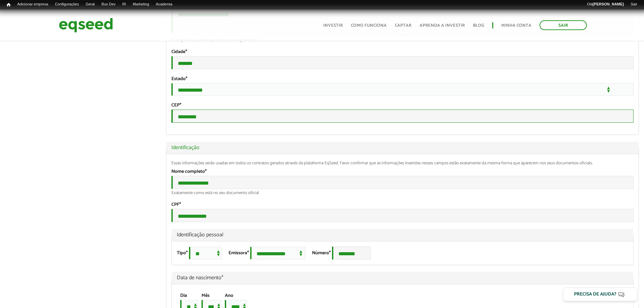 Image resolution: width=644 pixels, height=308 pixels. Describe the element at coordinates (176, 105) in the screenshot. I see `label: CEP` at that location.